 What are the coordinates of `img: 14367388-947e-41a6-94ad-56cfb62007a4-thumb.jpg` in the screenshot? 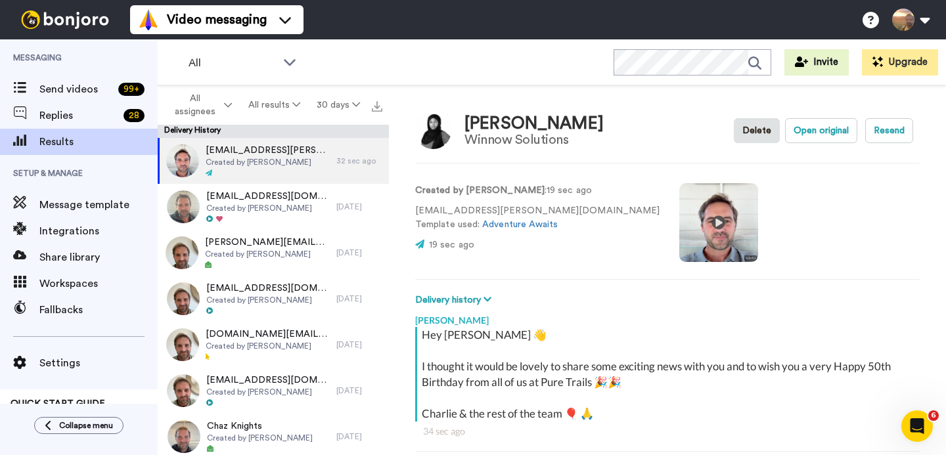 It's located at (182, 253).